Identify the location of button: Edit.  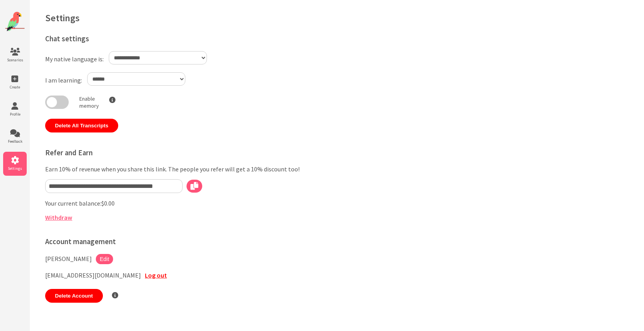
(105, 259).